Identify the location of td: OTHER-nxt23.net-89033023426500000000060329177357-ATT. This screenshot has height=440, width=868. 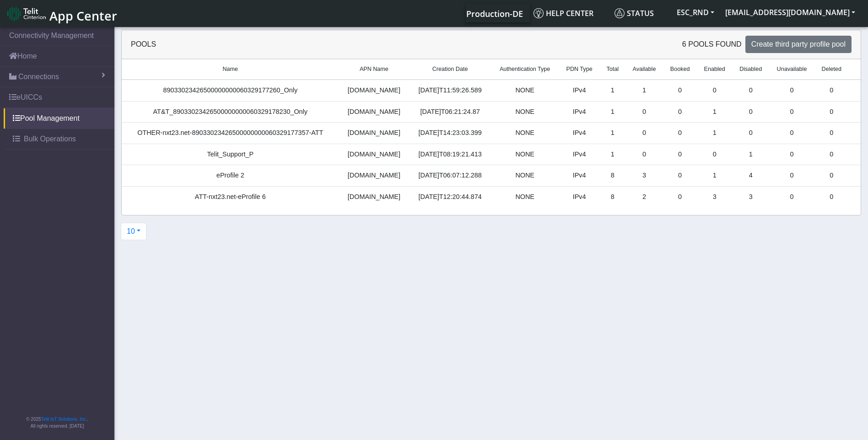
(230, 133).